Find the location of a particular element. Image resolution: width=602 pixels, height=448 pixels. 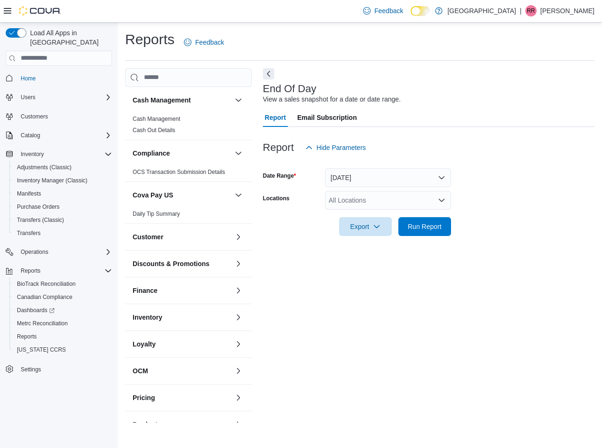

span: Run Report is located at coordinates (425, 227).